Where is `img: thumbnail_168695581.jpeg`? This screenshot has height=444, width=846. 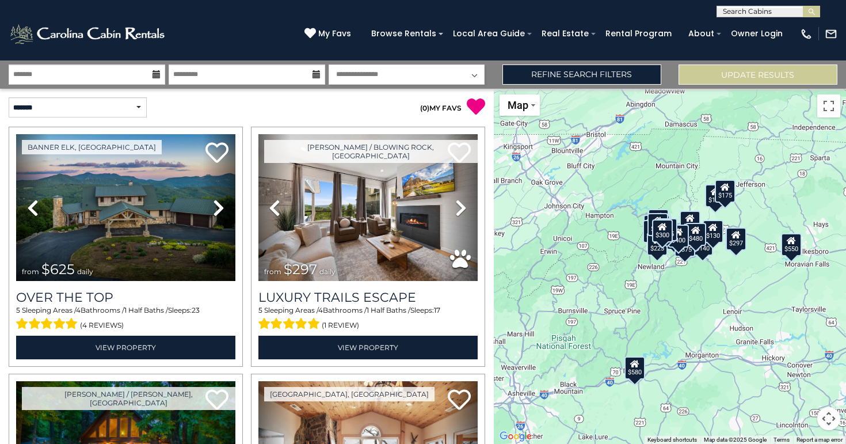 img: thumbnail_168695581.jpeg is located at coordinates (368, 207).